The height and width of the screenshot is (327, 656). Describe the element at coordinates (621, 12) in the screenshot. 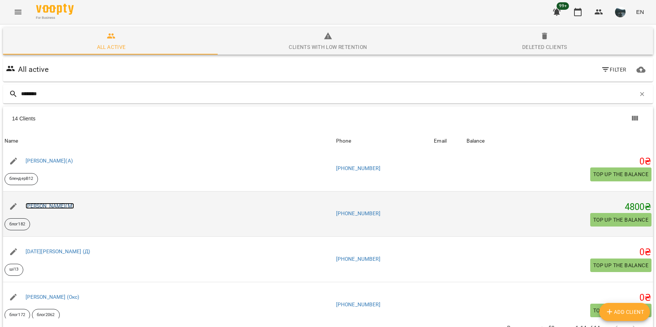

I see `img: aa1b040b8dd0042f4e09f431b6c9ed0a.jpeg` at that location.